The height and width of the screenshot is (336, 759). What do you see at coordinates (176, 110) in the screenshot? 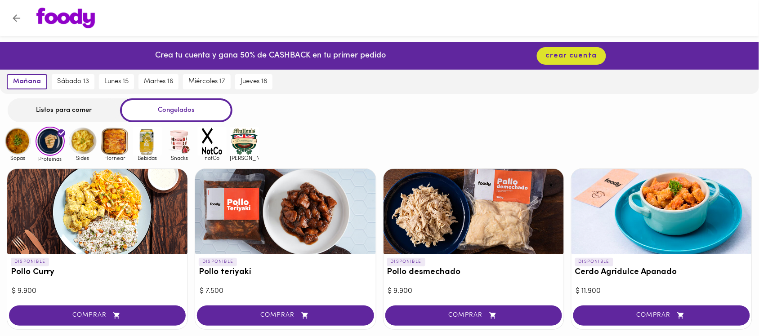
I see `div: Congelados` at bounding box center [176, 110].